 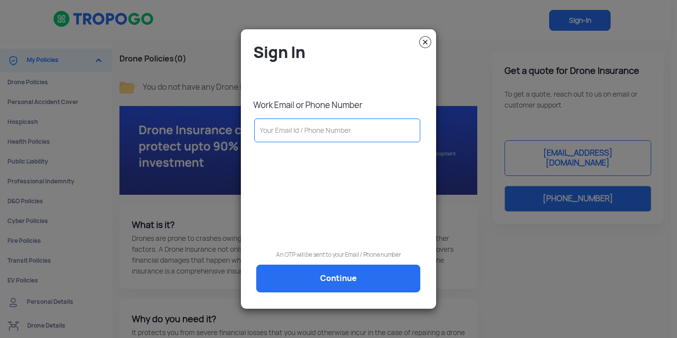 What do you see at coordinates (341, 105) in the screenshot?
I see `p: Work Email or Phone Number` at bounding box center [341, 105].